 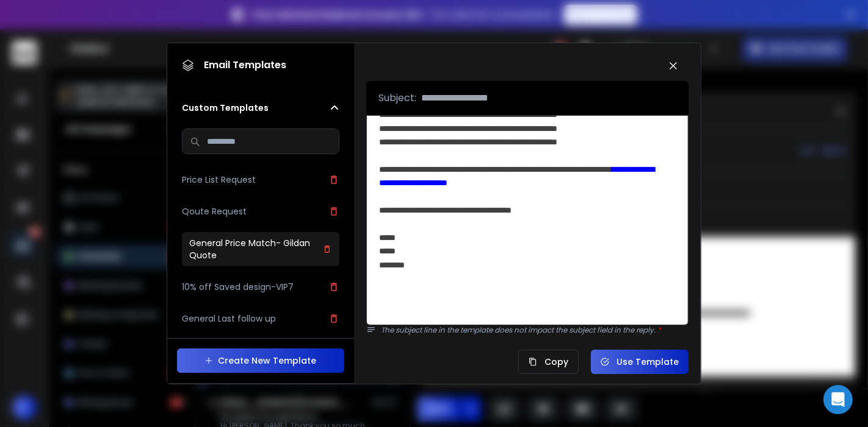 What do you see at coordinates (648, 330) in the screenshot?
I see `span: reply.` at bounding box center [648, 330].